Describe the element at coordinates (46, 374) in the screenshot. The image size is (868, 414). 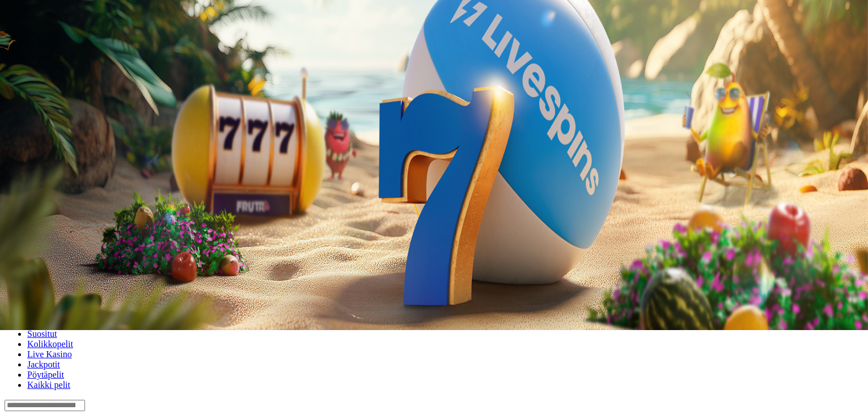
I see `span: Pöytäpelit` at that location.